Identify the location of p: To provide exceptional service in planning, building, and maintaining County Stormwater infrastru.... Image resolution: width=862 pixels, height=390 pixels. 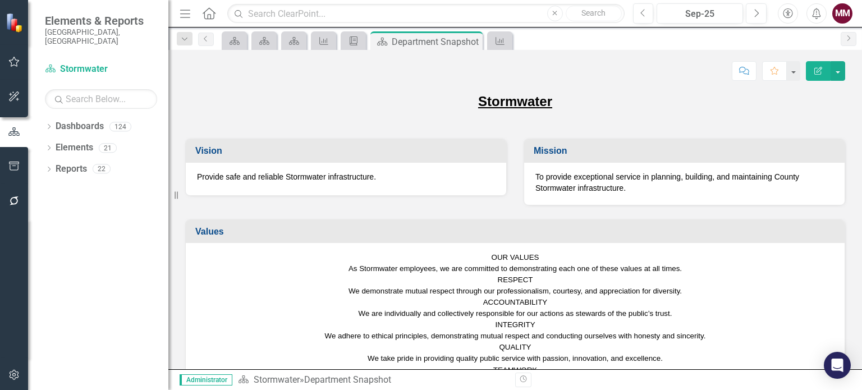
(684, 182).